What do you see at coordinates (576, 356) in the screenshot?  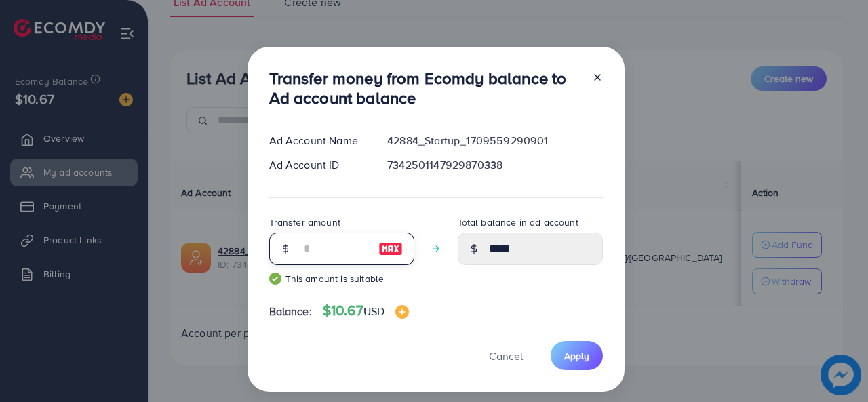 I see `span: Apply` at bounding box center [576, 356].